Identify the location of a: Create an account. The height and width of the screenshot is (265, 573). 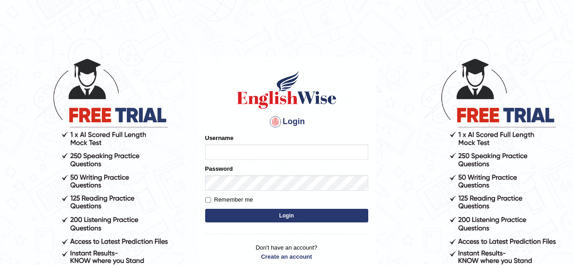
(287, 256).